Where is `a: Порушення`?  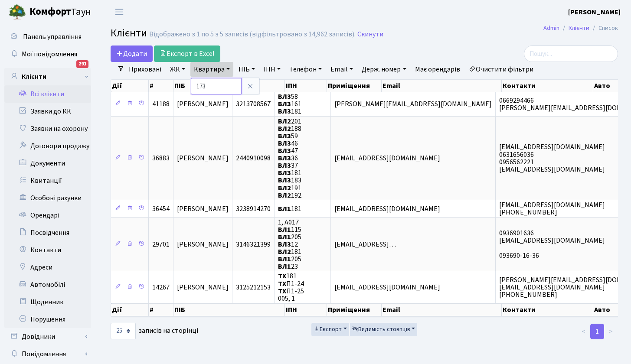
a: Порушення is located at coordinates (48, 319).